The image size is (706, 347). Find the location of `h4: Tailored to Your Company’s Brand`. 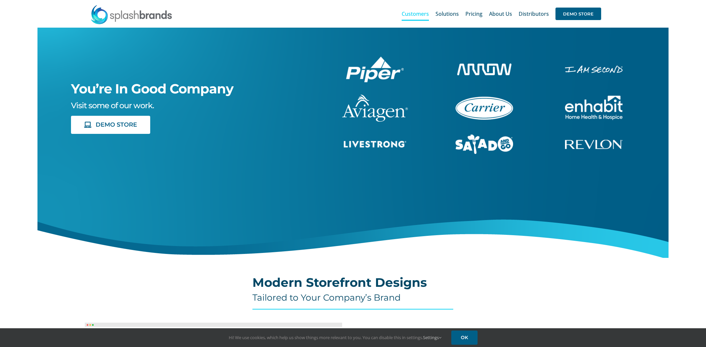

h4: Tailored to Your Company’s Brand is located at coordinates (353, 297).